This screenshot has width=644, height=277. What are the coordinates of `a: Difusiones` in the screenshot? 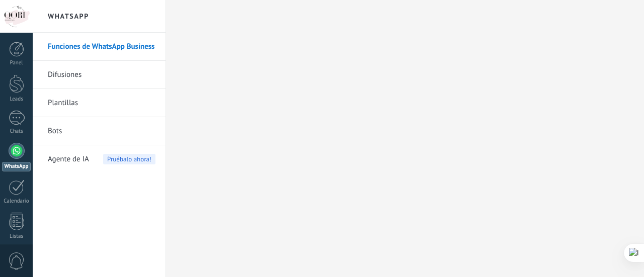 It's located at (102, 75).